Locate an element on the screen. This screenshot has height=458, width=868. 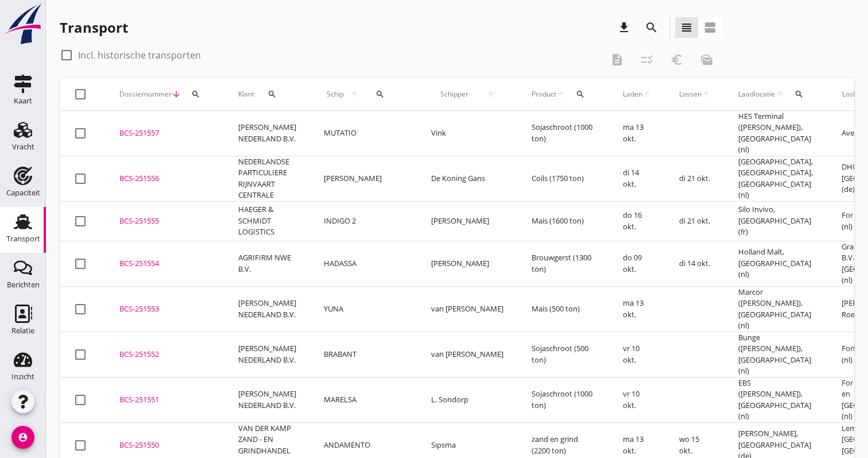
td: HAEGER & SCHMIDT LOGISTICS is located at coordinates (267, 220).